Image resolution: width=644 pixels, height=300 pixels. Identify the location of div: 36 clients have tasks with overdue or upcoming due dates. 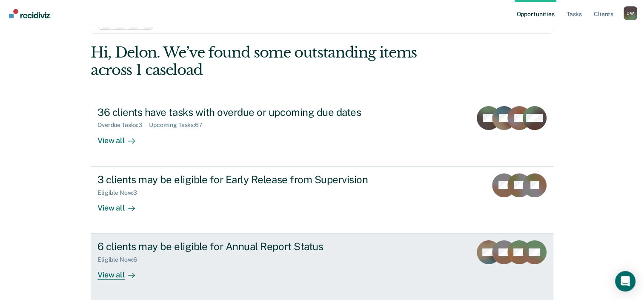
(247, 112).